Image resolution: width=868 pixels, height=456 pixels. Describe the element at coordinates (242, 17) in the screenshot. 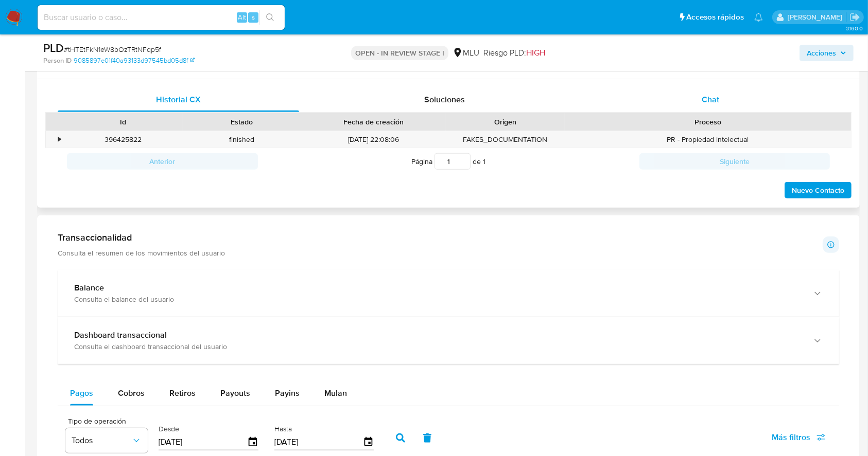

I see `span: Alt` at that location.